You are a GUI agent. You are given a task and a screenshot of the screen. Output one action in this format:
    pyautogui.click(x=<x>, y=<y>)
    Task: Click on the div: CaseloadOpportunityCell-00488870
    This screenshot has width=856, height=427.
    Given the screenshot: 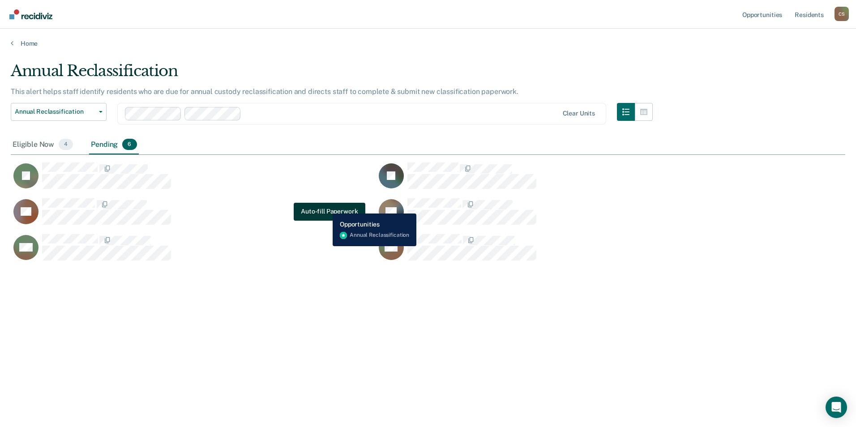 What is the action you would take?
    pyautogui.click(x=559, y=252)
    